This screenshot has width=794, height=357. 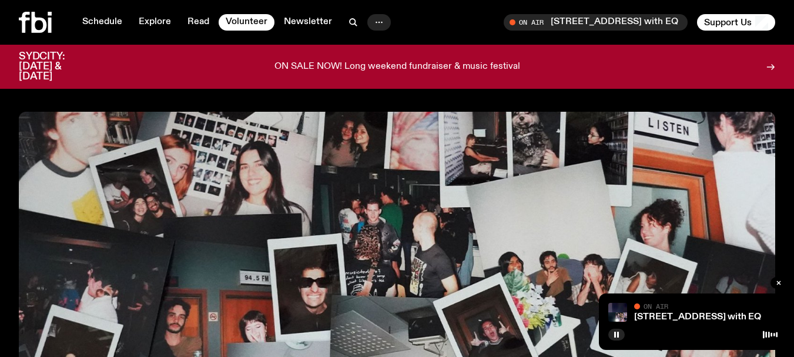 I want to click on span: On Air, so click(x=656, y=306).